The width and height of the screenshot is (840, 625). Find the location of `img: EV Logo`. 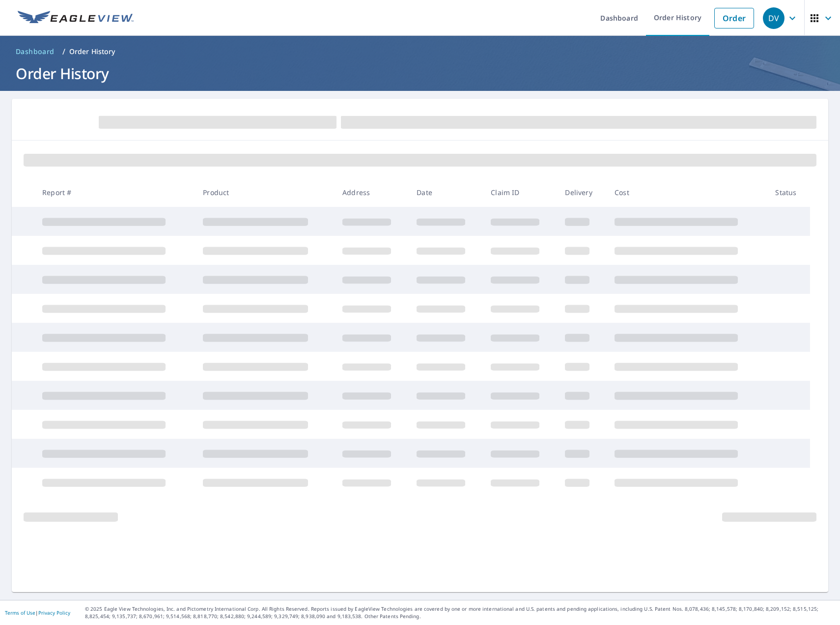

img: EV Logo is located at coordinates (75, 18).